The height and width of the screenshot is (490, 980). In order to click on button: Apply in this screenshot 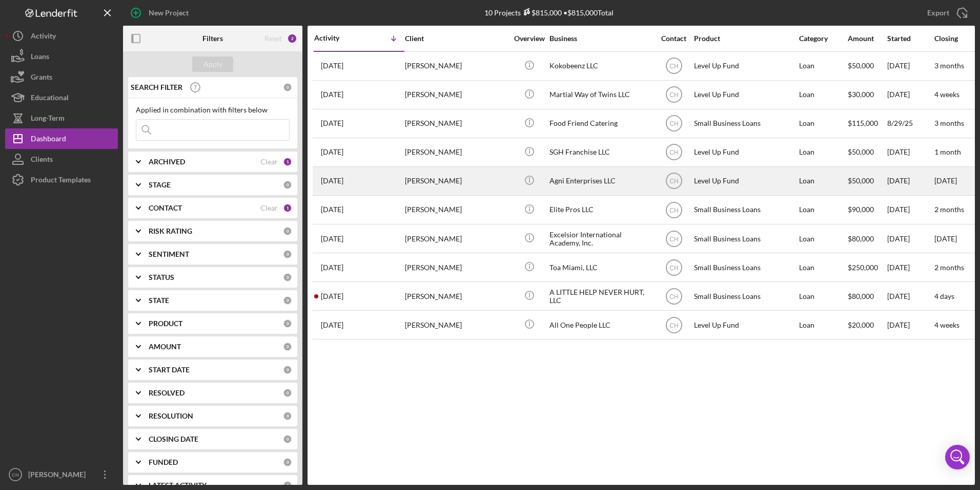, I will do `click(213, 64)`.